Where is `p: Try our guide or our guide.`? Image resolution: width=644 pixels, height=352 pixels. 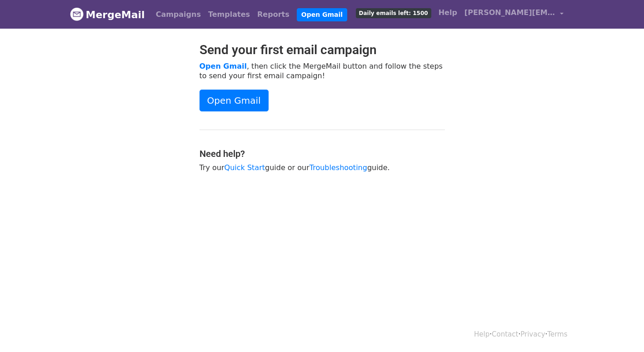 p: Try our guide or our guide. is located at coordinates (322, 168).